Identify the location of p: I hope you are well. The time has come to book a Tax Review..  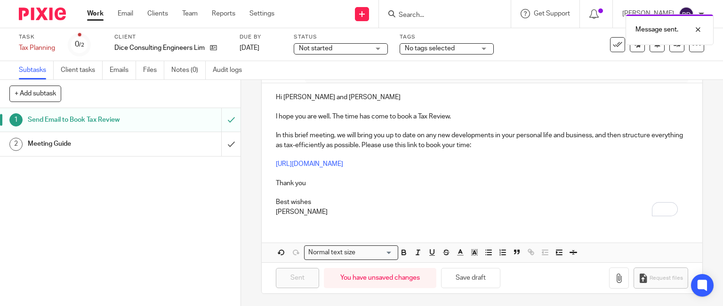
(482, 117).